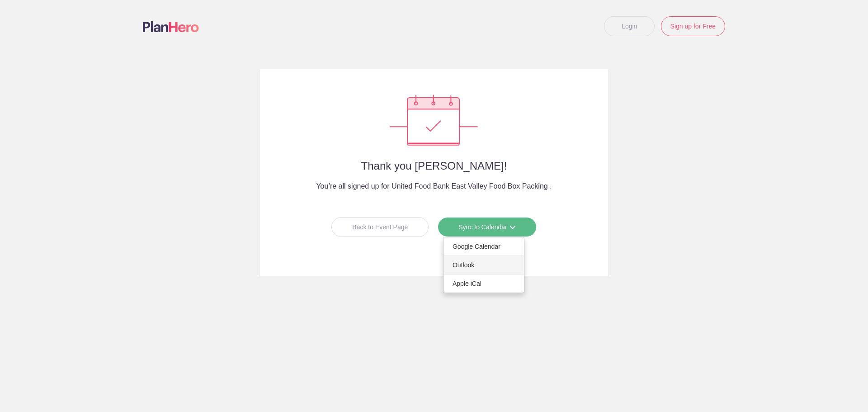 Image resolution: width=868 pixels, height=412 pixels. What do you see at coordinates (434, 187) in the screenshot?
I see `h4: You’re all signed up for United Food Bank East Valley Food Box Packing .` at bounding box center [434, 187].